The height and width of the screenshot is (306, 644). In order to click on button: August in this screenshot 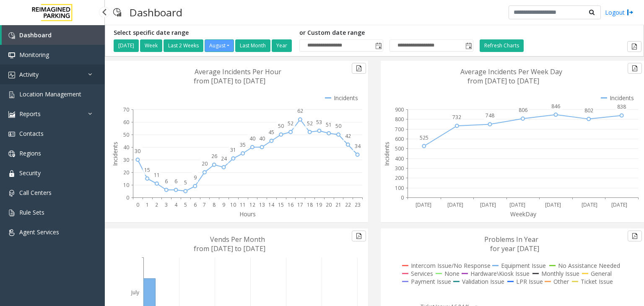, I will do `click(219, 46)`.